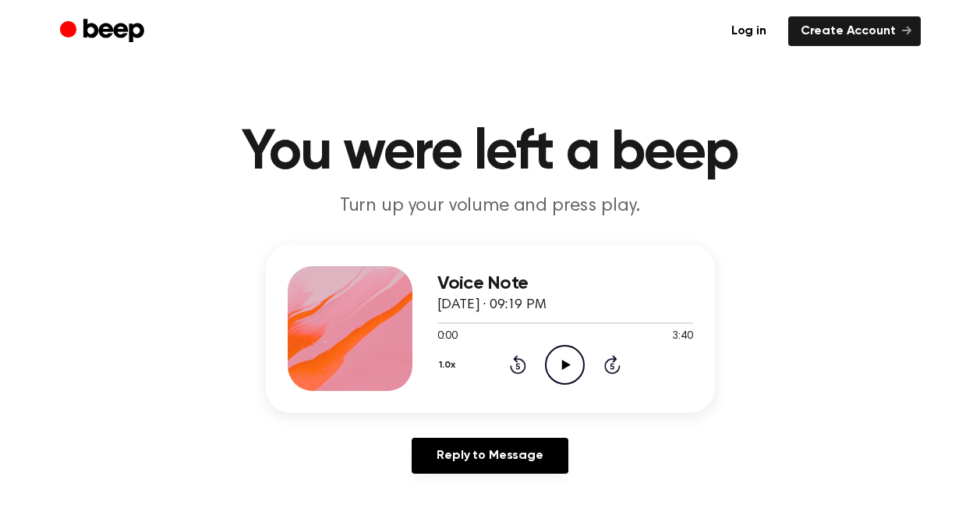  What do you see at coordinates (490, 455) in the screenshot?
I see `a: Reply to Message` at bounding box center [490, 455].